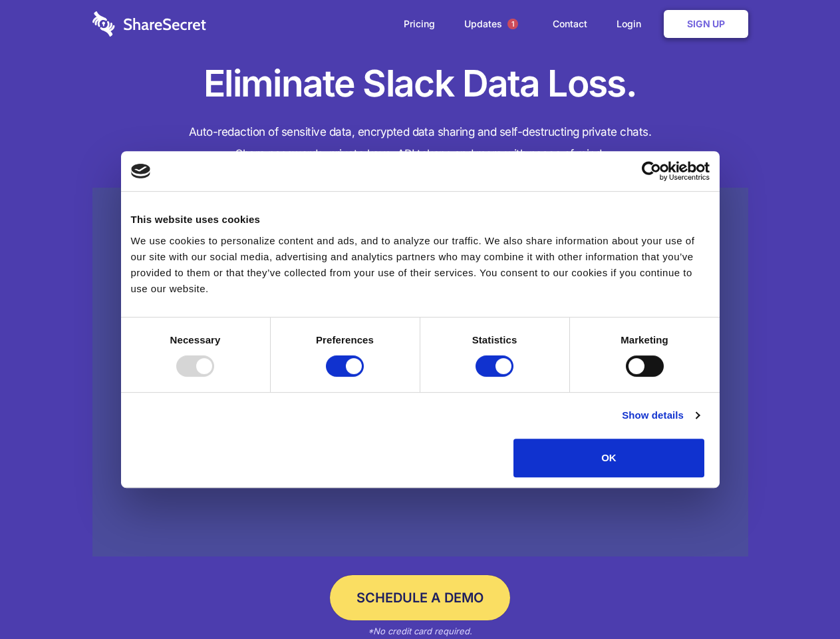 Image resolution: width=840 pixels, height=639 pixels. I want to click on strong: Marketing, so click(645, 339).